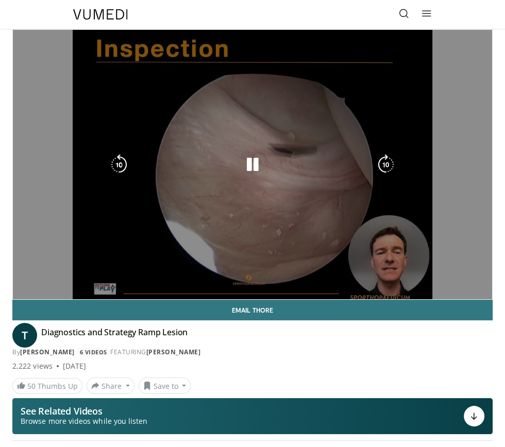 This screenshot has width=505, height=447. Describe the element at coordinates (84, 421) in the screenshot. I see `span: Browse more videos while you listen` at that location.